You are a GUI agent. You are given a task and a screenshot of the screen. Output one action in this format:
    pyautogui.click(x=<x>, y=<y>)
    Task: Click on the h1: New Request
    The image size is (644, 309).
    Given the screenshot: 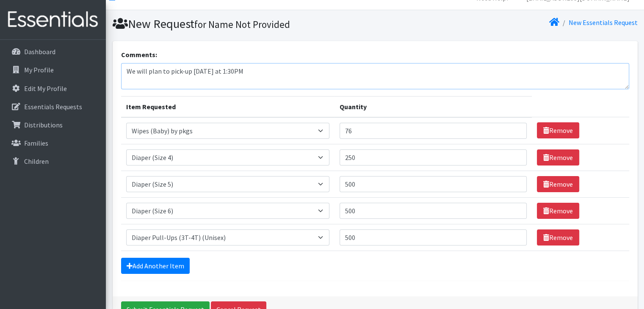 What is the action you would take?
    pyautogui.click(x=242, y=24)
    